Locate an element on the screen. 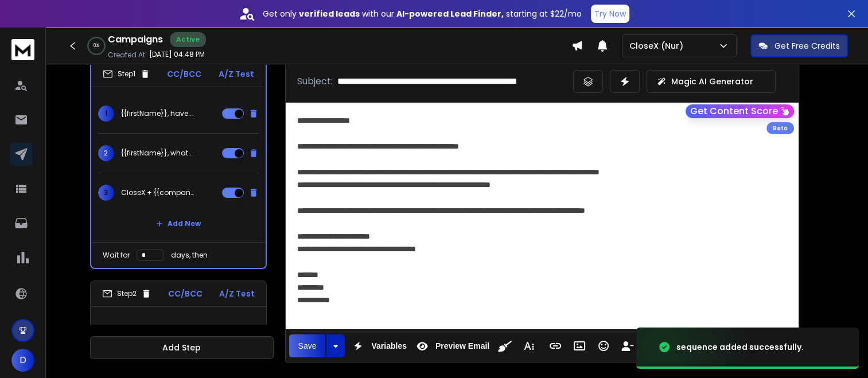  button: Add Step is located at coordinates (182, 347).